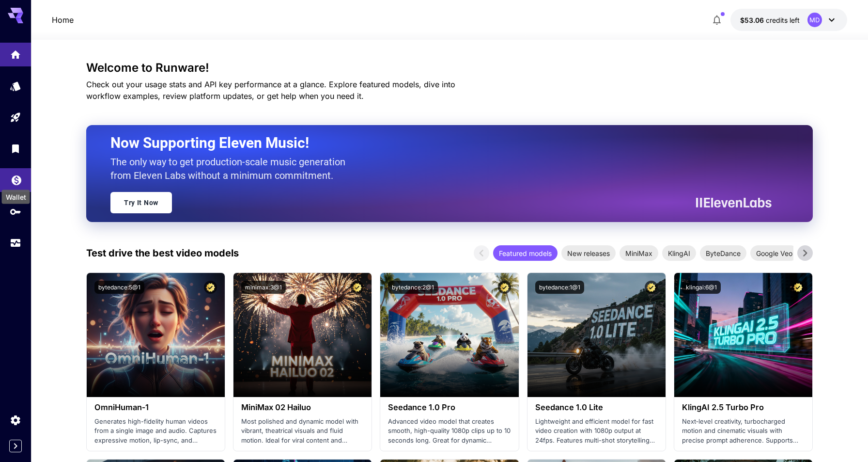  I want to click on div: Models, so click(16, 85).